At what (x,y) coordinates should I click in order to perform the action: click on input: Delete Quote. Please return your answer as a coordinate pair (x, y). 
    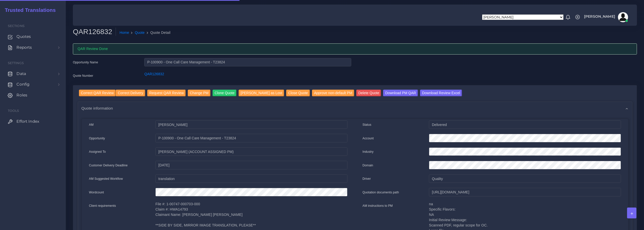
    Looking at the image, I should click on (369, 93).